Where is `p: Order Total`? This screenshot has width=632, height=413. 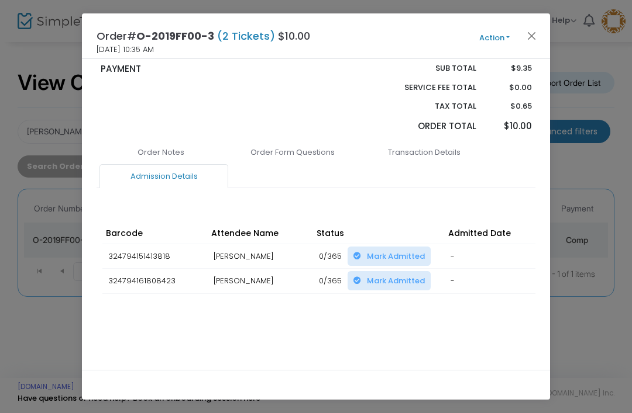 p: Order Total is located at coordinates (426, 126).